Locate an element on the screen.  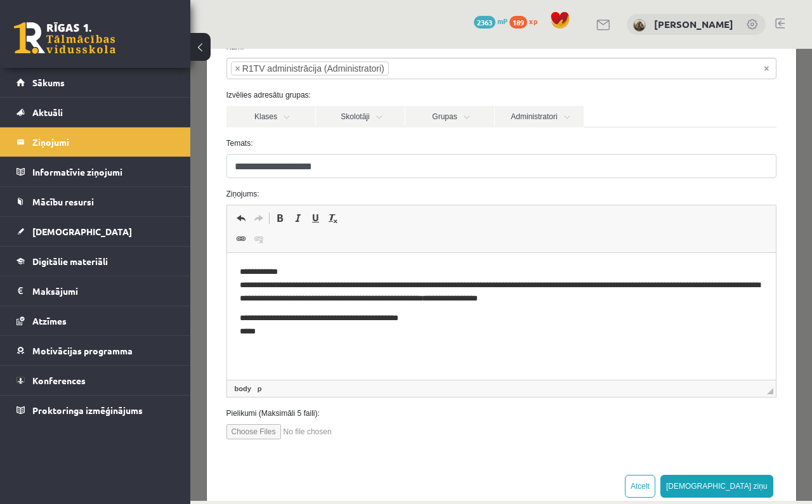
label: Izvēlies adresātu grupas: is located at coordinates (311, 47).